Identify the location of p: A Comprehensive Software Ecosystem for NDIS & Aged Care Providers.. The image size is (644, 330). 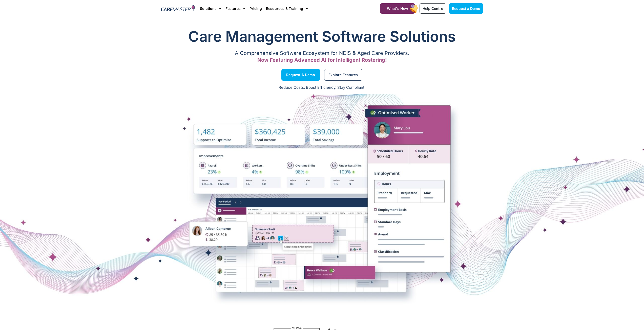
(322, 53).